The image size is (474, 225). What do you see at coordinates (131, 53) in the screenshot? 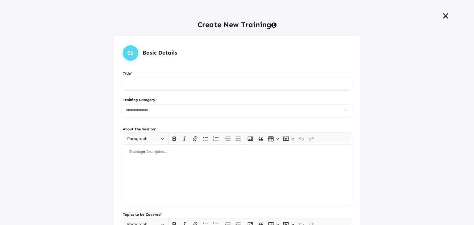
I see `div: 01` at bounding box center [131, 53].